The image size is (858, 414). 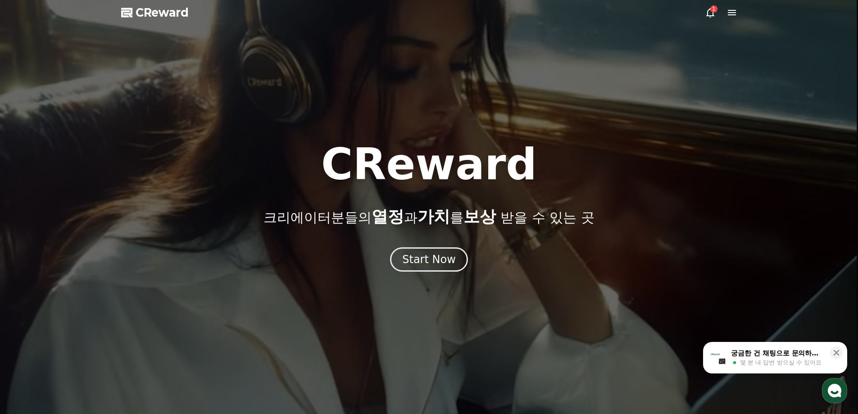 I want to click on h1: CReward, so click(x=429, y=164).